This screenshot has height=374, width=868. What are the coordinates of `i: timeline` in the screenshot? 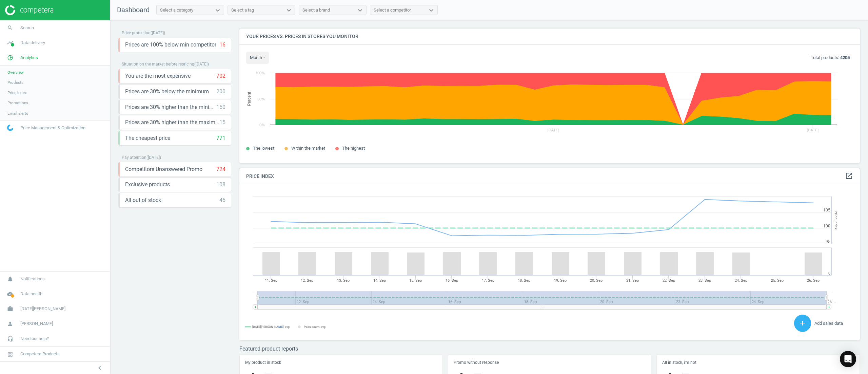 It's located at (10, 43).